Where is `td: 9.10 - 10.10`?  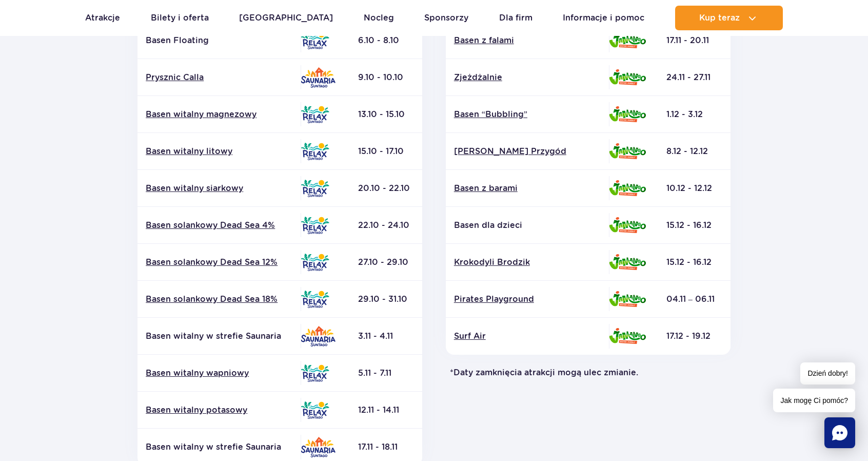
td: 9.10 - 10.10 is located at coordinates (386, 78).